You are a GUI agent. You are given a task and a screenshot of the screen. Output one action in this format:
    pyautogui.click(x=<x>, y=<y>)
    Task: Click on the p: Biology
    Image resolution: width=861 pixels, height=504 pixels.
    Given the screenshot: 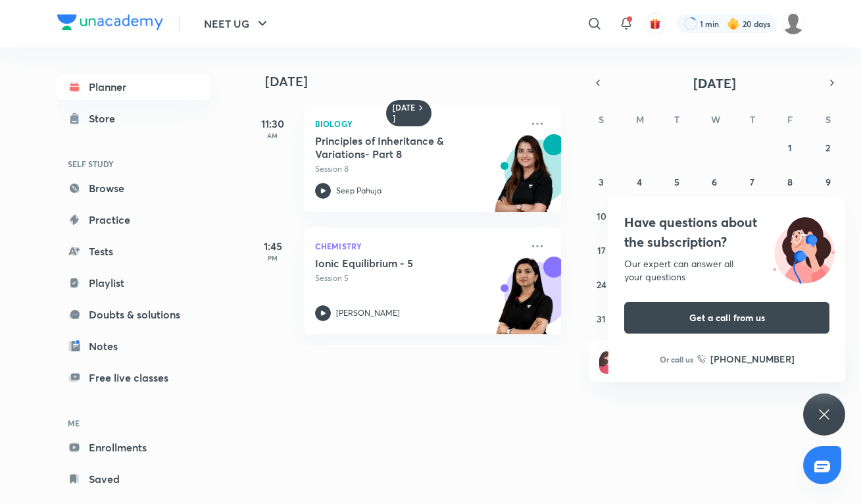 What is the action you would take?
    pyautogui.click(x=419, y=124)
    